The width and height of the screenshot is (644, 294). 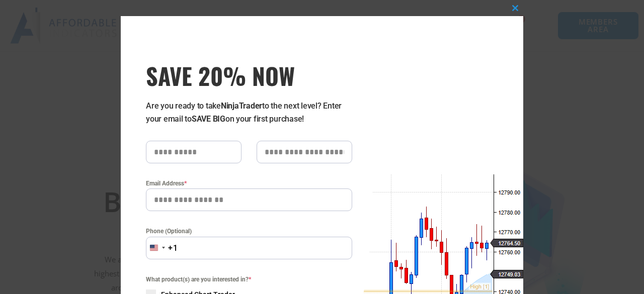 I want to click on h3: SAVE 20% NOW, so click(x=249, y=75).